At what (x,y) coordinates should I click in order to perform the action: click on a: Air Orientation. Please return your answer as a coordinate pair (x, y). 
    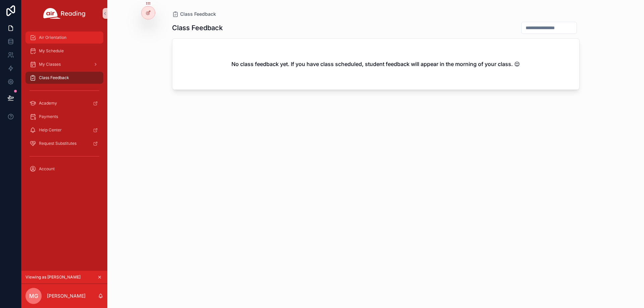
    Looking at the image, I should click on (65, 38).